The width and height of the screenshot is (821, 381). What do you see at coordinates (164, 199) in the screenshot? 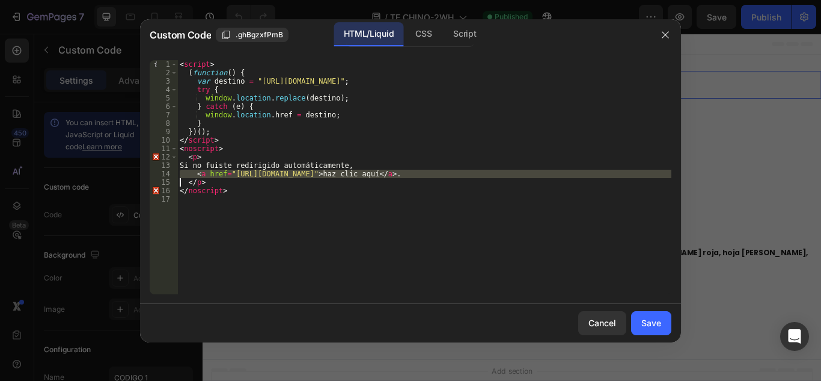
I see `div: 17` at bounding box center [164, 199].